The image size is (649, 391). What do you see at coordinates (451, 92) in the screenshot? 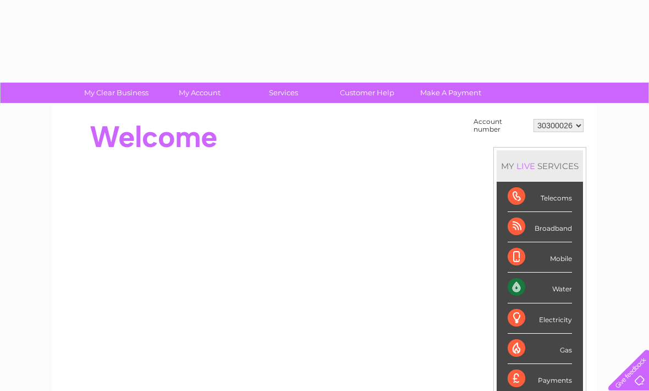
I see `a: Make A Payment` at bounding box center [451, 92].